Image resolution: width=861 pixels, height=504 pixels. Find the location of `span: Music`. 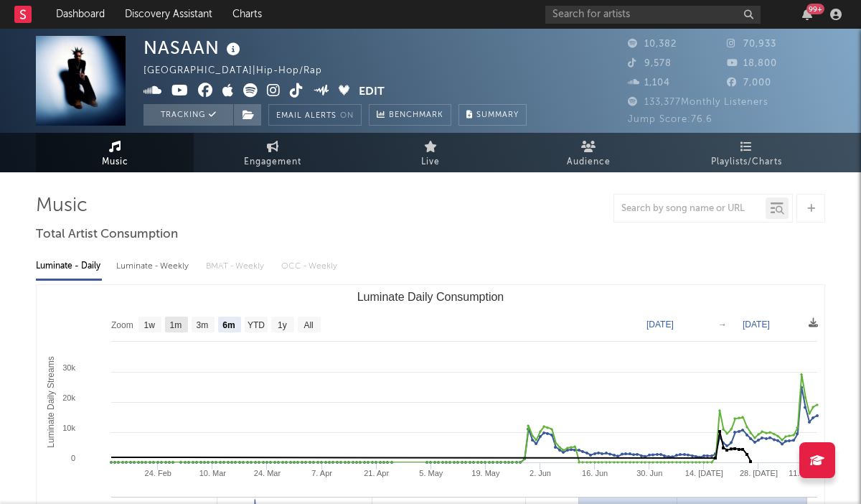

span: Music is located at coordinates (115, 162).